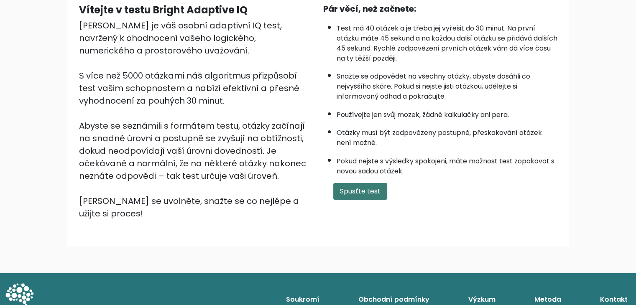  Describe the element at coordinates (548, 300) in the screenshot. I see `font: Metoda` at that location.